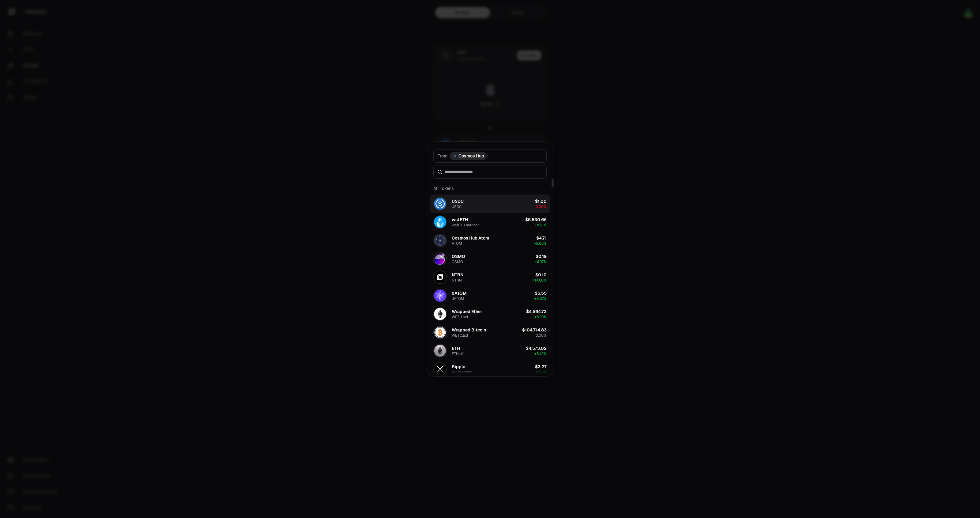 The image size is (980, 518). What do you see at coordinates (541, 367) in the screenshot?
I see `div: $3.27` at bounding box center [541, 367].